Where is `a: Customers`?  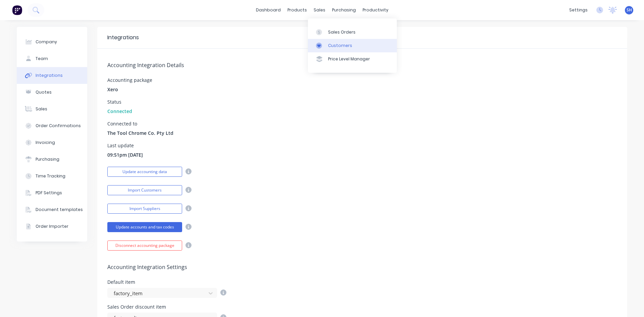 a: Customers is located at coordinates (352, 45).